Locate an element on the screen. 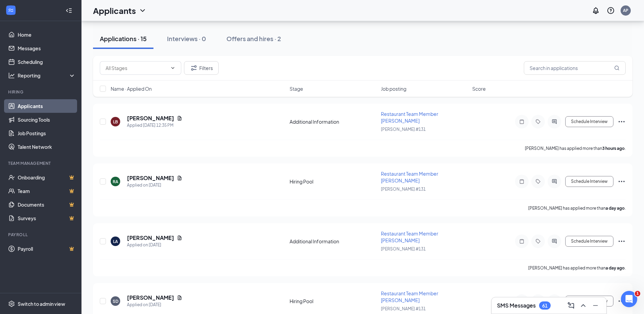 The width and height of the screenshot is (644, 314). div: Offers and hires · 2 is located at coordinates (254, 39).